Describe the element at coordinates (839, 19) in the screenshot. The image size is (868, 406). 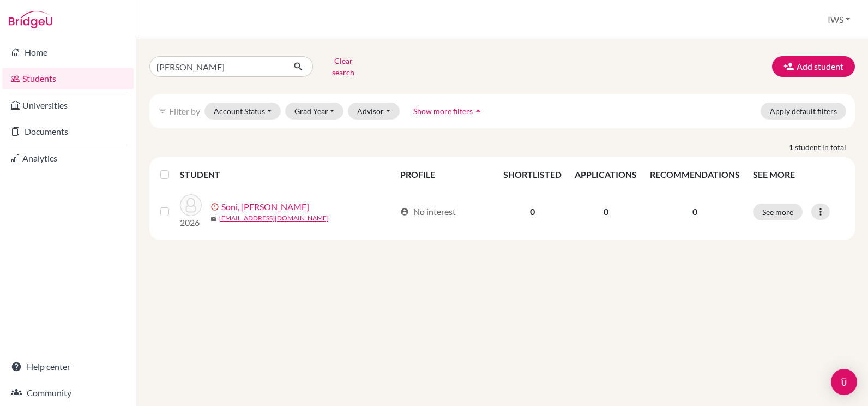
I see `button: IWS` at that location.